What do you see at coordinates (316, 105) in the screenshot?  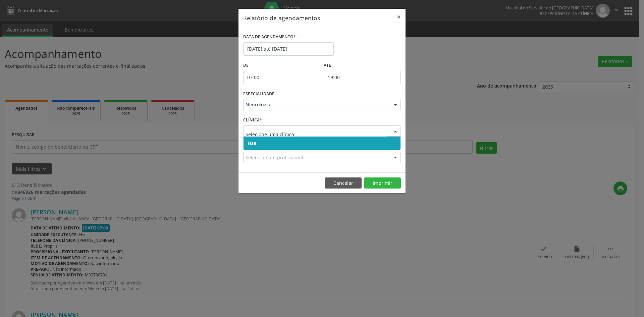 I see `span: Neurologia` at bounding box center [316, 105].